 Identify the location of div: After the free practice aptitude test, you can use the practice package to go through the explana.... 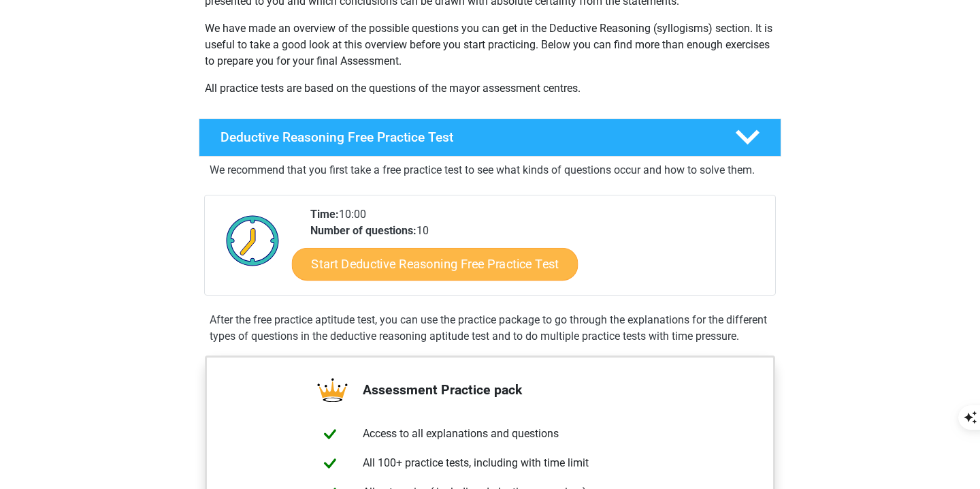
(490, 328).